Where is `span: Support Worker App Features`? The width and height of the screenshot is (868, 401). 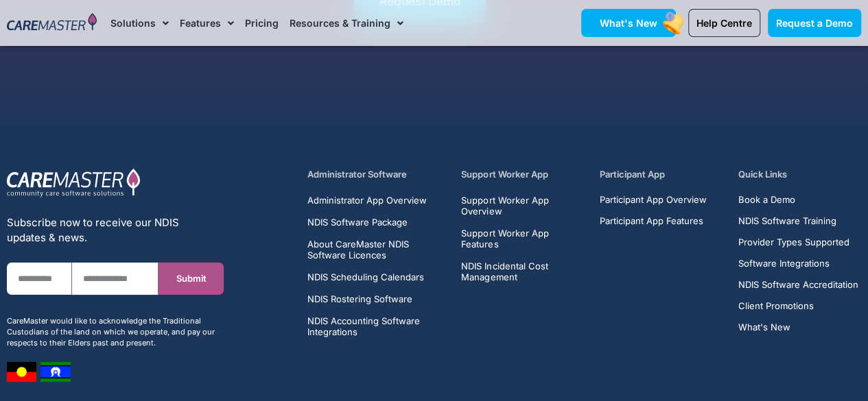 span: Support Worker App Features is located at coordinates (522, 239).